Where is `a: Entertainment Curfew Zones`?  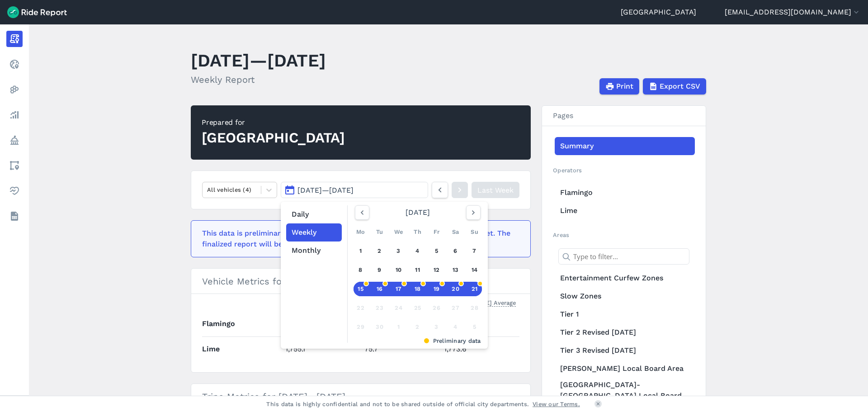
a: Entertainment Curfew Zones is located at coordinates (625, 278).